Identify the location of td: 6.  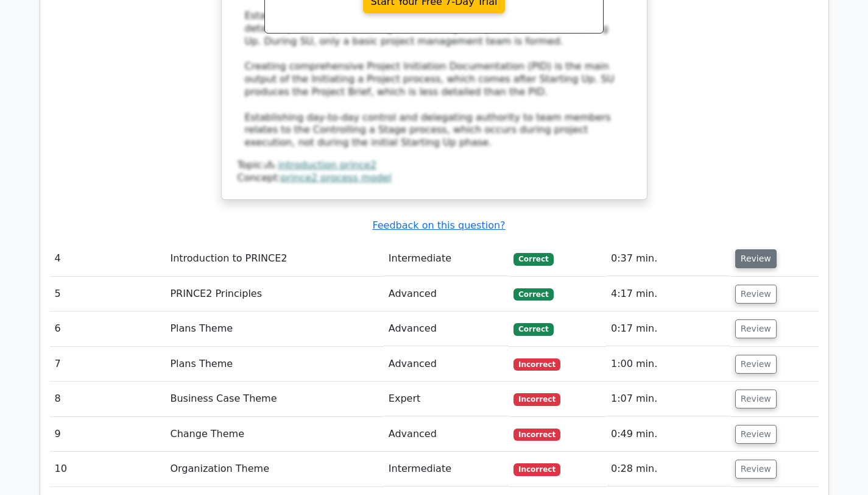
(108, 328).